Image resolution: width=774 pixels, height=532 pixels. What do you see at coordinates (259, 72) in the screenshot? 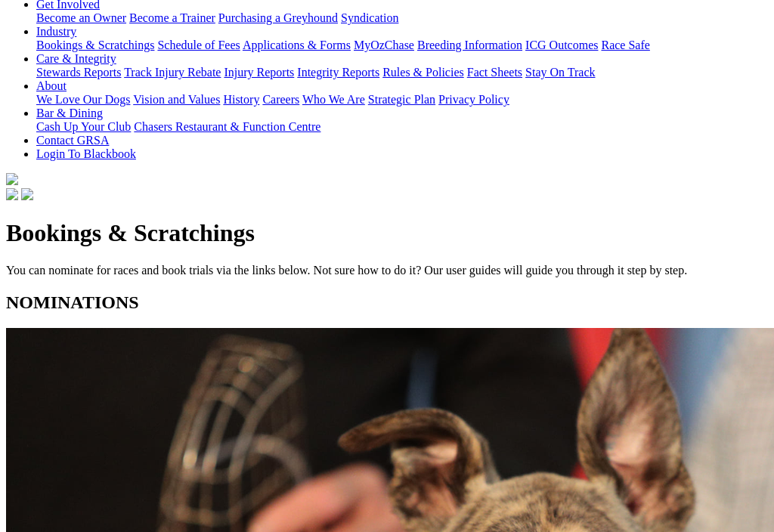
I see `a: Injury Reports` at bounding box center [259, 72].